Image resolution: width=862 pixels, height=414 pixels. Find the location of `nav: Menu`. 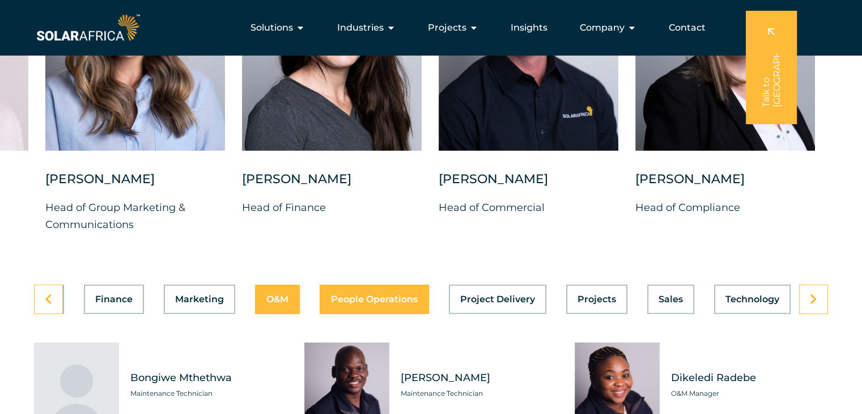

nav: Menu is located at coordinates (428, 28).